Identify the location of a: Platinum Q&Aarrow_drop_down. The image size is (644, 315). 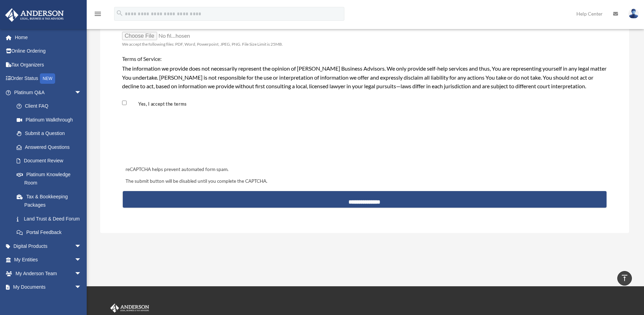
(48, 92).